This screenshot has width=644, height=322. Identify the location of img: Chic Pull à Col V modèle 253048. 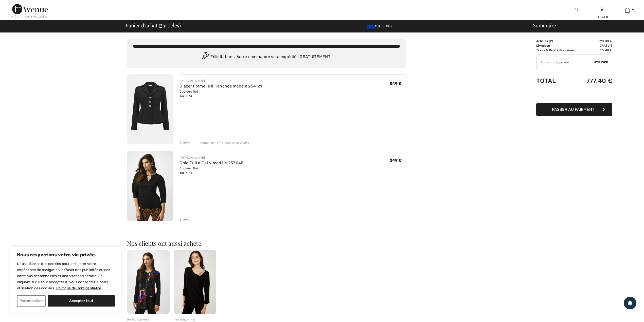
(150, 186).